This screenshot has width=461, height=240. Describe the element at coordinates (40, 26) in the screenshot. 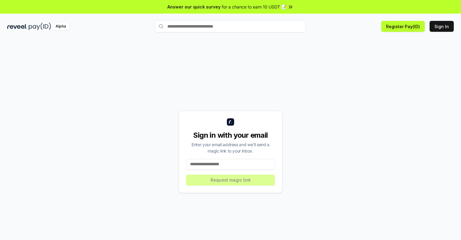

I see `img: pay_id` at that location.